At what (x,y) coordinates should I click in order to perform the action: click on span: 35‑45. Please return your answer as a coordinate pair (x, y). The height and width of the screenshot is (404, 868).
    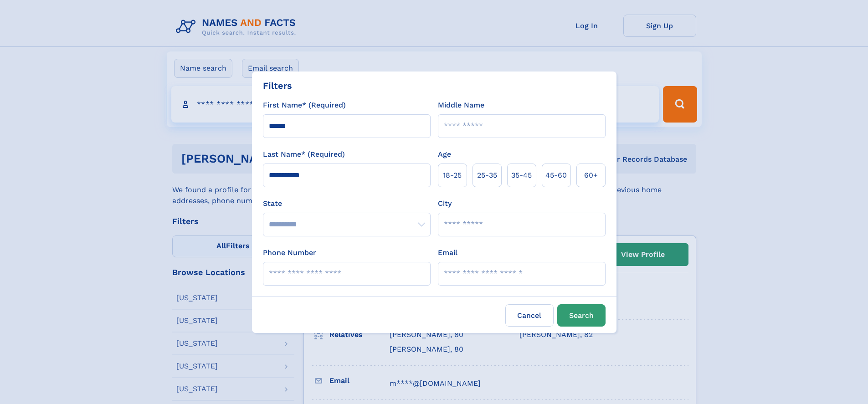
    Looking at the image, I should click on (521, 175).